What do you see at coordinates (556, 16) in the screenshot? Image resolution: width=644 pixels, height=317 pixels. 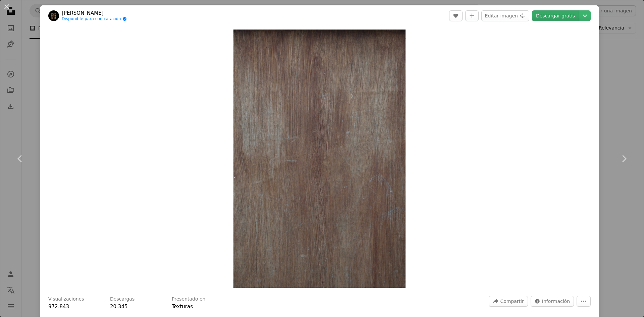 I see `a: Descargar gratis` at bounding box center [556, 16].